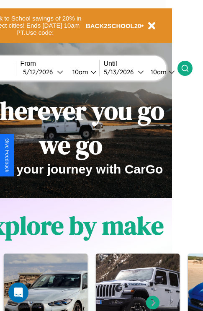 This screenshot has height=311, width=203. I want to click on div: Open Intercom Messenger, so click(18, 292).